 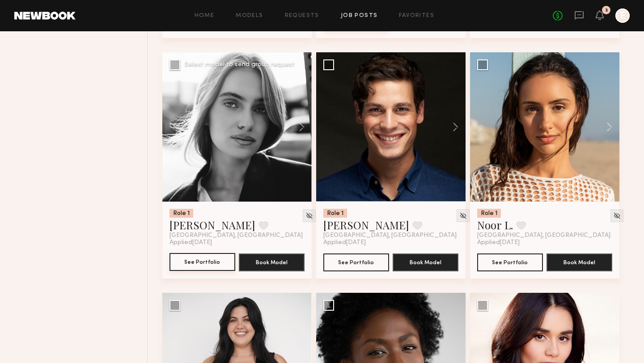 I want to click on a: Models, so click(x=249, y=15).